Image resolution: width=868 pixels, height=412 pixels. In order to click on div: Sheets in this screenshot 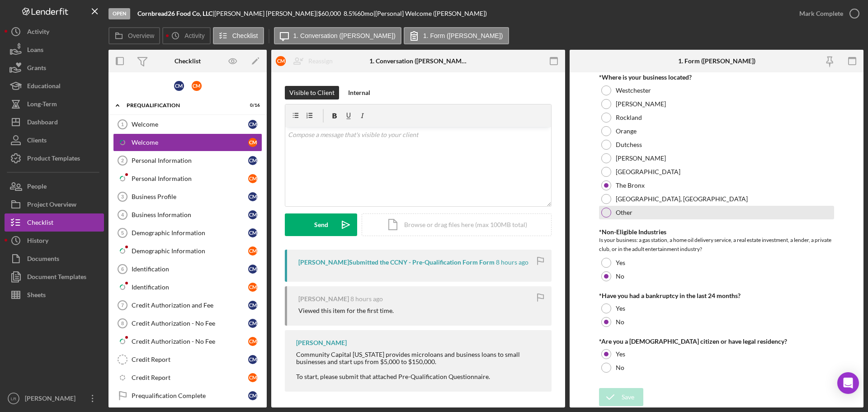, I will do `click(36, 295)`.